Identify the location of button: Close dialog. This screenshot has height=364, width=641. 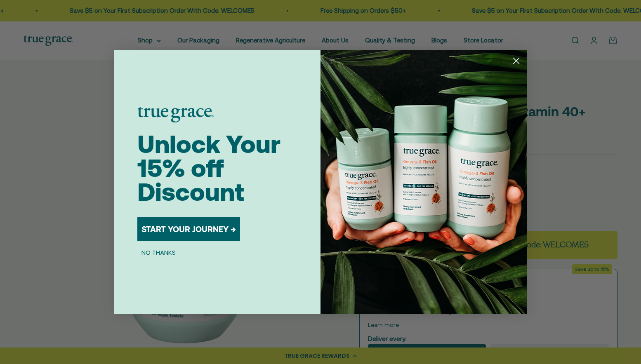
(516, 60).